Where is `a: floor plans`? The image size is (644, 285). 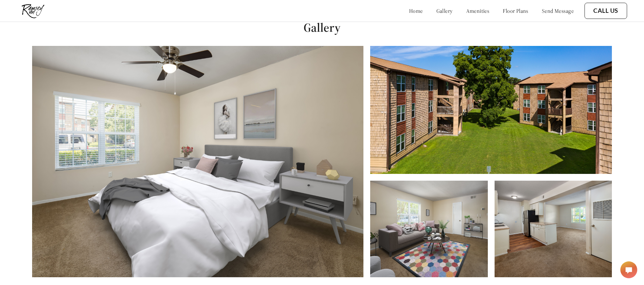
a: floor plans is located at coordinates (516, 11).